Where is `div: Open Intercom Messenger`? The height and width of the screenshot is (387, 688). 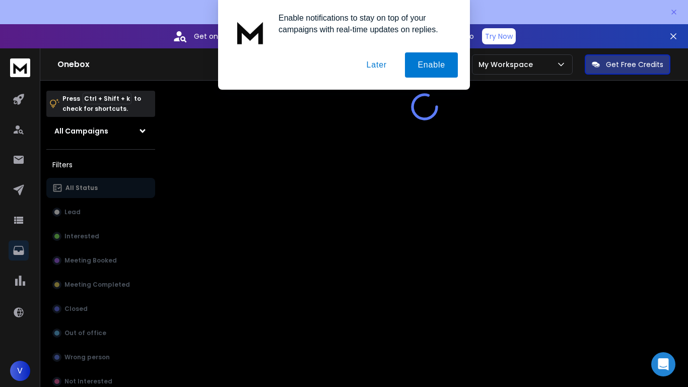
div: Open Intercom Messenger is located at coordinates (663, 364).